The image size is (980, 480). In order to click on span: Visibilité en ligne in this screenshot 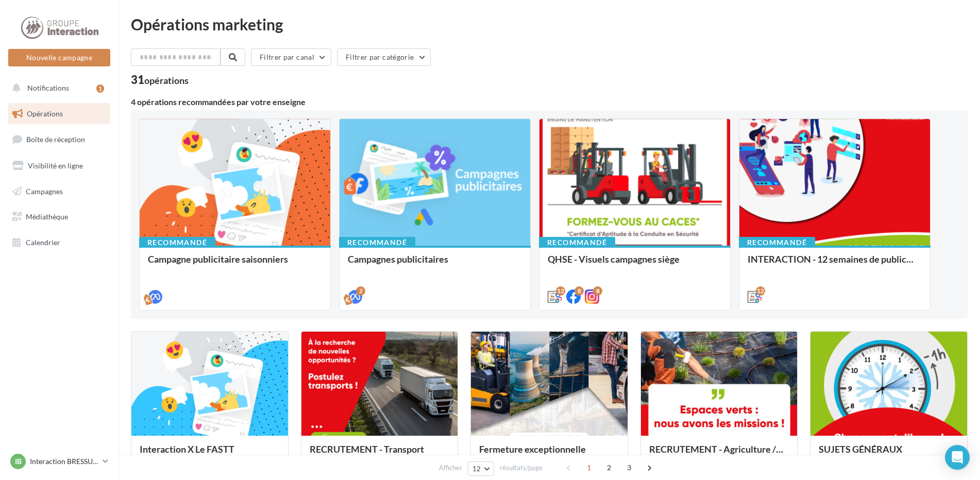, I will do `click(55, 165)`.